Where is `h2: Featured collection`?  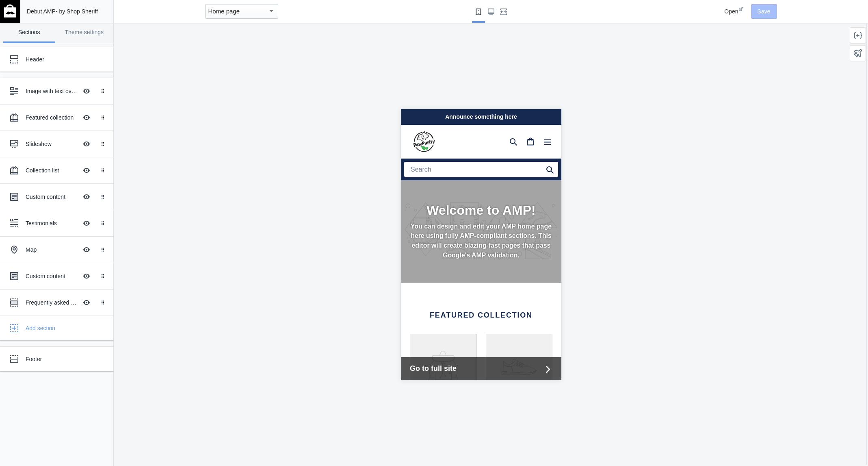
h2: Featured collection is located at coordinates (80, 206).